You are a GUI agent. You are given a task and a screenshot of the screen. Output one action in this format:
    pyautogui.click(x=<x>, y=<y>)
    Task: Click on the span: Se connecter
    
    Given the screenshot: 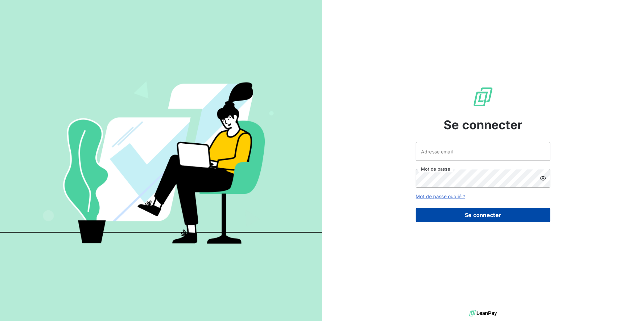 What is the action you would take?
    pyautogui.click(x=483, y=125)
    